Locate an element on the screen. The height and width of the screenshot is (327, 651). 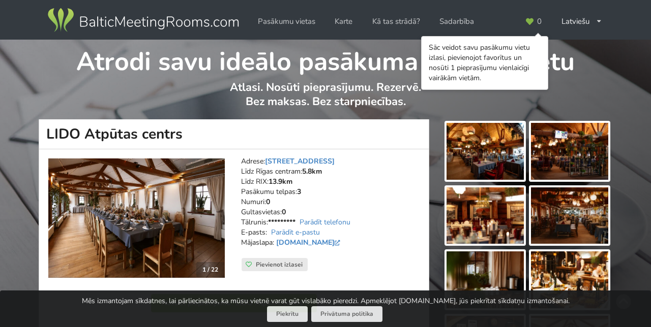
strong: 3 is located at coordinates (299, 192).